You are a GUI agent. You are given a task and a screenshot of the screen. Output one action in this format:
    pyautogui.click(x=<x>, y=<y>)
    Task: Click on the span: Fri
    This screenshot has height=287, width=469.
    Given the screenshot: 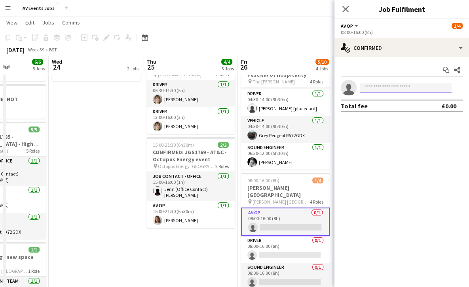 What is the action you would take?
    pyautogui.click(x=244, y=62)
    